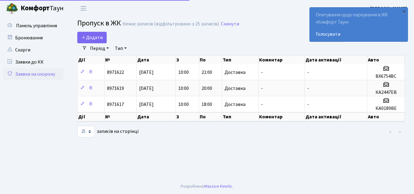 Image resolution: width=414 pixels, height=194 pixels. I want to click on span: Пропуск в ЖК, so click(99, 23).